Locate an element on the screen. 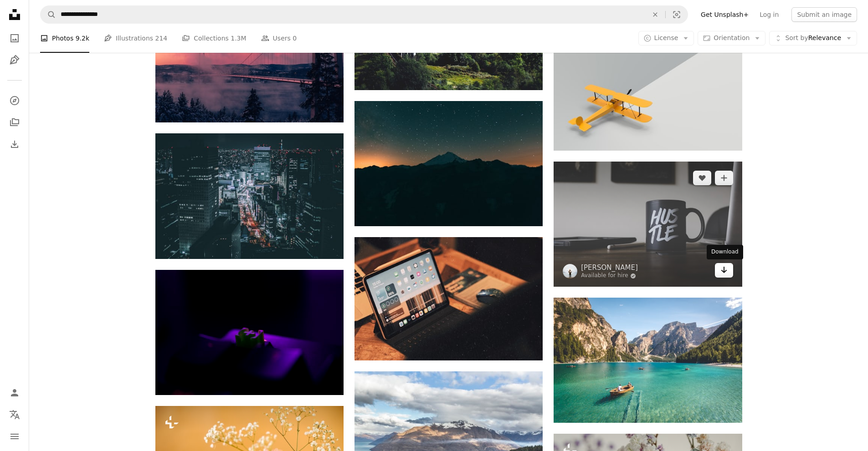  a: Users 0 is located at coordinates (278, 39).